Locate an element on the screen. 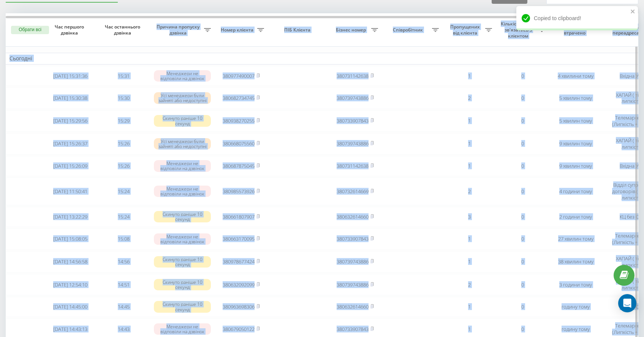 The width and height of the screenshot is (644, 337). span: Як довго дзвінок втрачено is located at coordinates (576, 30).